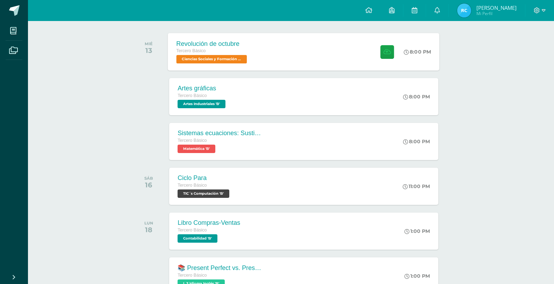  Describe the element at coordinates (149, 178) in the screenshot. I see `div: SÁB` at that location.